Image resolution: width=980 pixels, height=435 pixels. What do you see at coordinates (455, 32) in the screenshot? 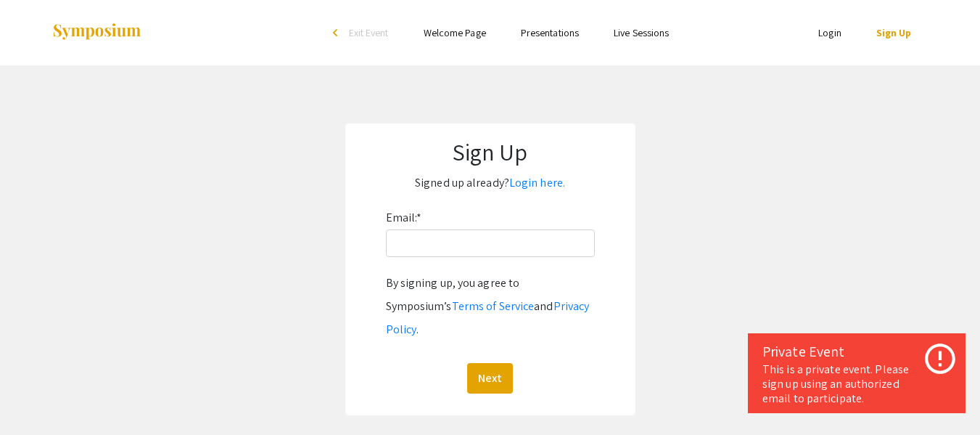
I see `a: Welcome Page` at bounding box center [455, 32].